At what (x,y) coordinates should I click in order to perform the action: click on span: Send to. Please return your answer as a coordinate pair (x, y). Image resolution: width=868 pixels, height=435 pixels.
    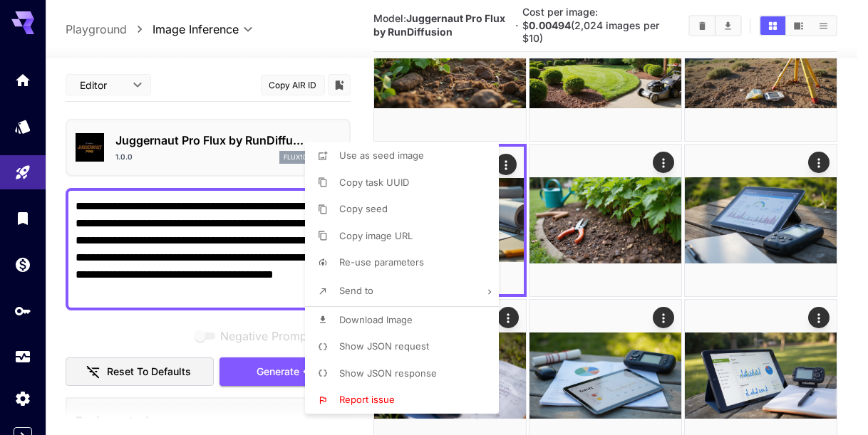
    Looking at the image, I should click on (356, 290).